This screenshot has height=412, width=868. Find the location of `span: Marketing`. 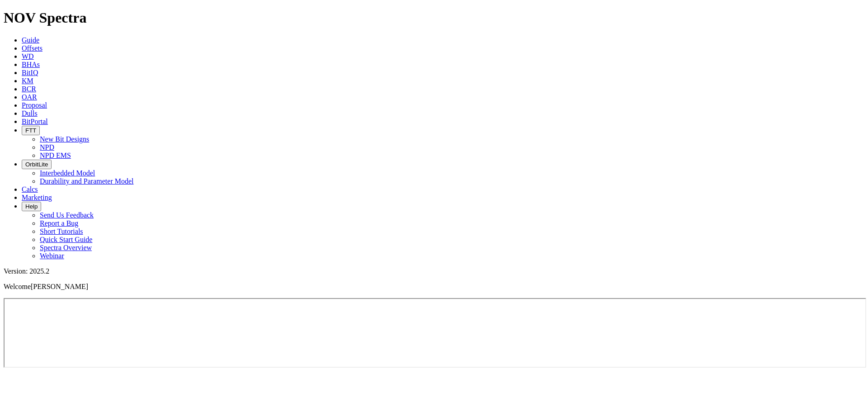

span: Marketing is located at coordinates (37, 197).